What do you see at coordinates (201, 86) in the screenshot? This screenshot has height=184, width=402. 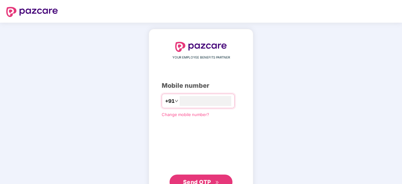 I see `div: Mobile number` at bounding box center [201, 86].